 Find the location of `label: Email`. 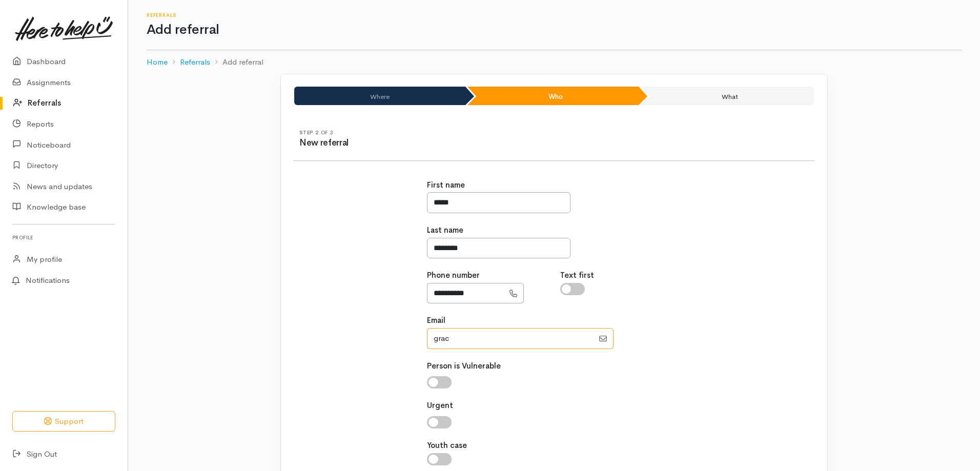

label: Email is located at coordinates (436, 320).